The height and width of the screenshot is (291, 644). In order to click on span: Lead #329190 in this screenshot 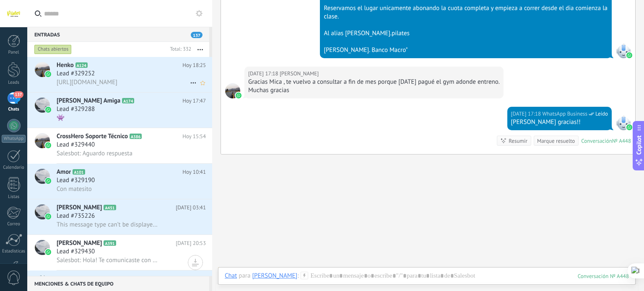, I will do `click(75, 181)`.